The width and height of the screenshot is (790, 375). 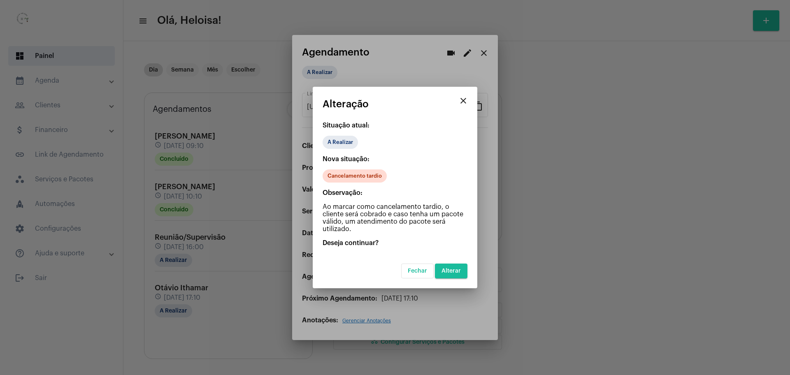 What do you see at coordinates (451, 271) in the screenshot?
I see `button: Alterar` at bounding box center [451, 271].